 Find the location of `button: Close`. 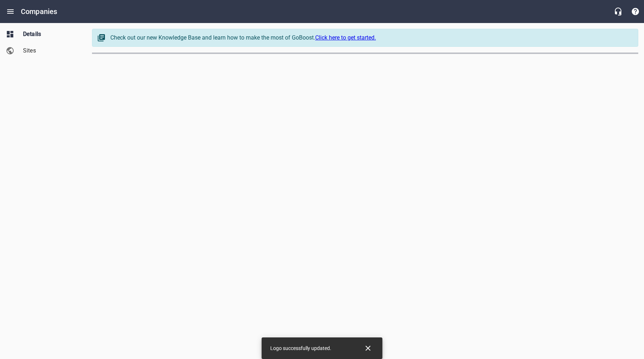

button: Close is located at coordinates (368, 348).